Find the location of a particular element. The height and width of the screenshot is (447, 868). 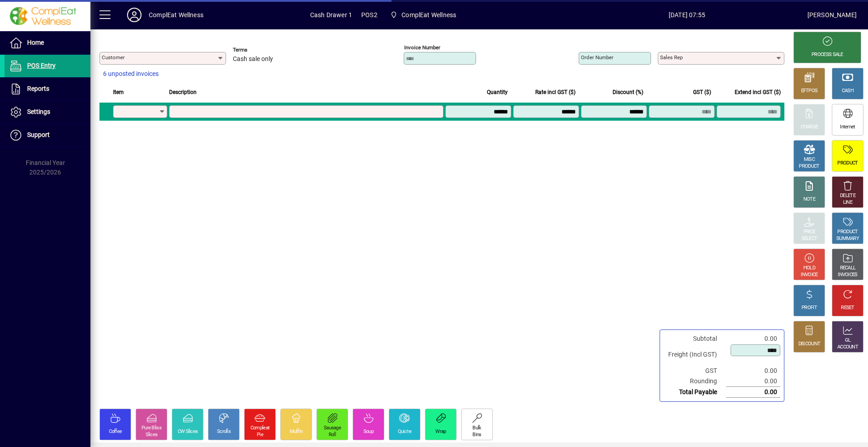

mat-label: Customer is located at coordinates (113, 58).